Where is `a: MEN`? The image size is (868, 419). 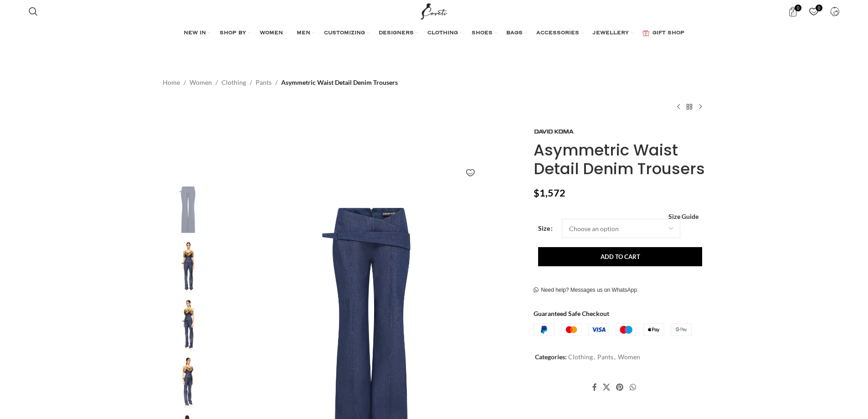
a: MEN is located at coordinates (306, 34).